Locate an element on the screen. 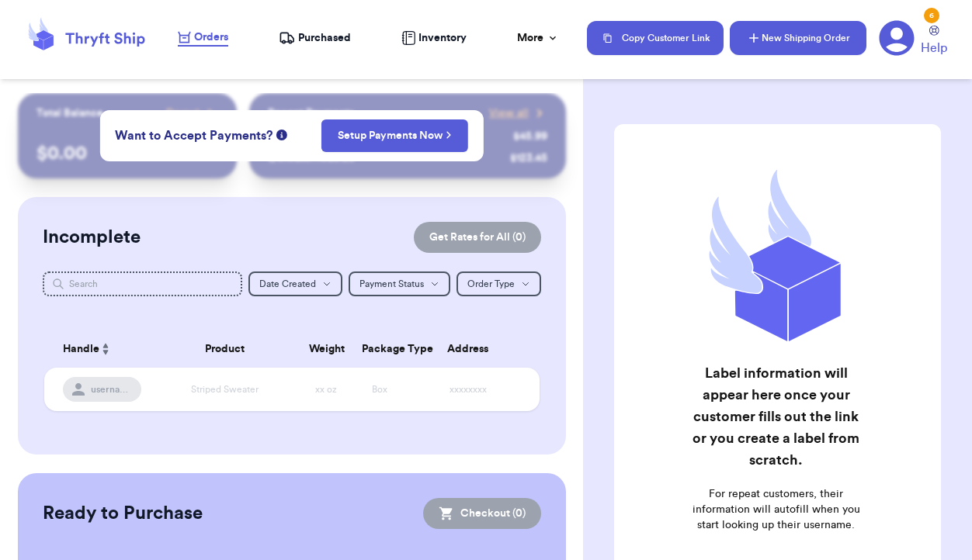 The height and width of the screenshot is (560, 972). div: $ 45.99 is located at coordinates (530, 136).